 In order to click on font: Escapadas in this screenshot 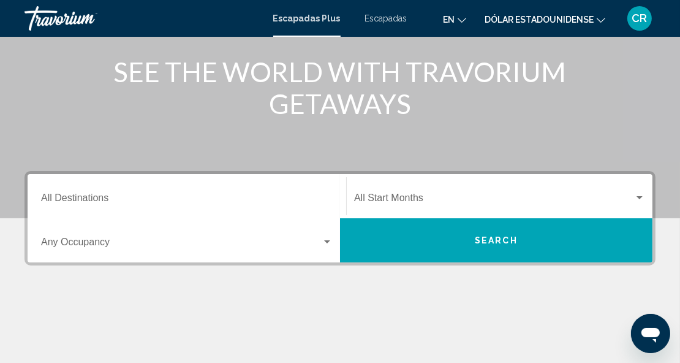, I will do `click(386, 18)`.